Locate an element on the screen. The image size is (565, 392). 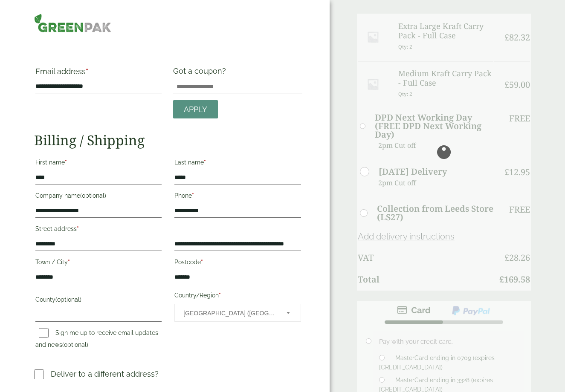
img: GreenPak Supplies is located at coordinates (73, 23).